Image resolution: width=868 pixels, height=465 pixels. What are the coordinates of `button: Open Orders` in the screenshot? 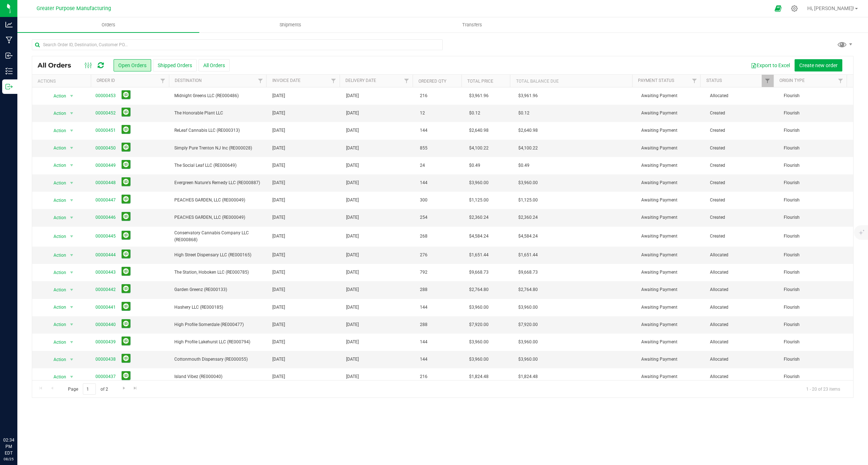 It's located at (132, 66).